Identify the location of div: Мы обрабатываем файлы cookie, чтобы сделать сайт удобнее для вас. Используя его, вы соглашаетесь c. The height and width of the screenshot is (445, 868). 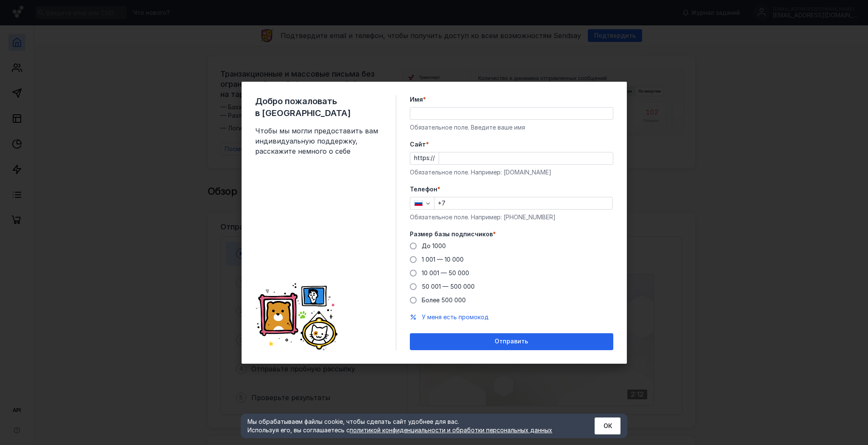
(411, 425).